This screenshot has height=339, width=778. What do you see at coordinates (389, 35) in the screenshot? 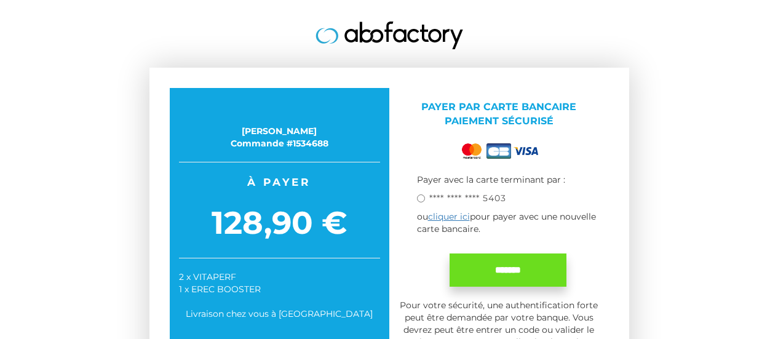
I see `img: logo.jpg` at bounding box center [389, 35].